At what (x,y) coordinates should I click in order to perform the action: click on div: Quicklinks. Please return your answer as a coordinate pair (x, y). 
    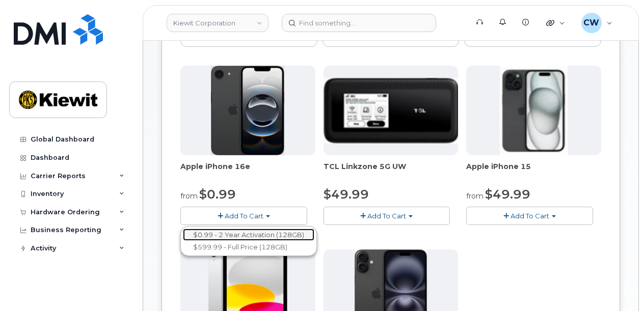
    Looking at the image, I should click on (556, 23).